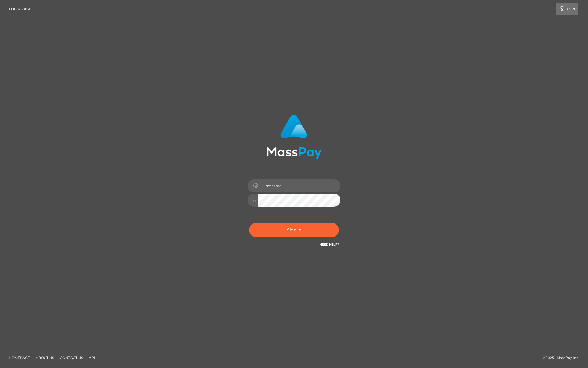 This screenshot has height=368, width=588. I want to click on input: Username..., so click(299, 186).